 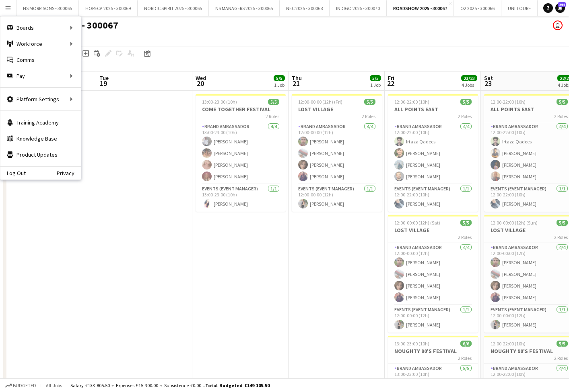 I want to click on a: Privacy, so click(x=69, y=173).